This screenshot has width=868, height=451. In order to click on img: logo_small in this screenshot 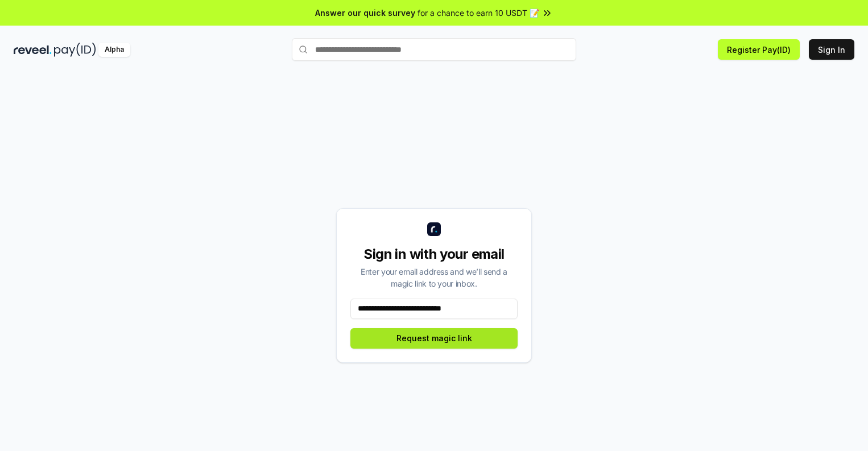, I will do `click(434, 229)`.